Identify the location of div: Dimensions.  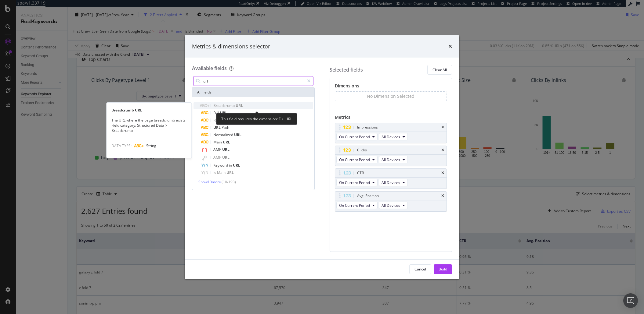
(391, 87).